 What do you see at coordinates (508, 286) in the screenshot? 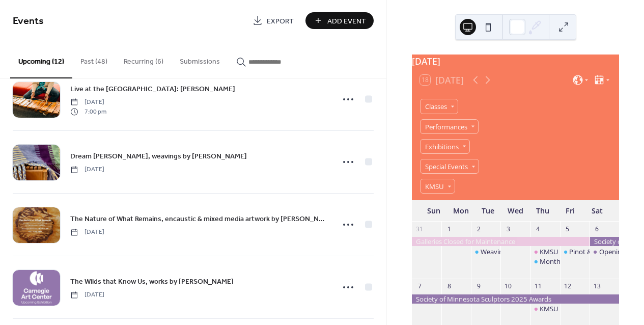
I see `div: 10` at bounding box center [508, 286].